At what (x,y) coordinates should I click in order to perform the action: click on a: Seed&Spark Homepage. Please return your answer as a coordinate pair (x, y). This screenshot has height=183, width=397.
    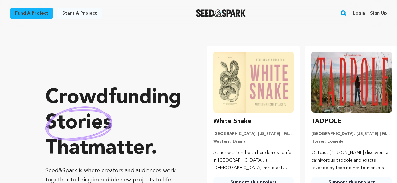
    Looking at the image, I should click on (221, 13).